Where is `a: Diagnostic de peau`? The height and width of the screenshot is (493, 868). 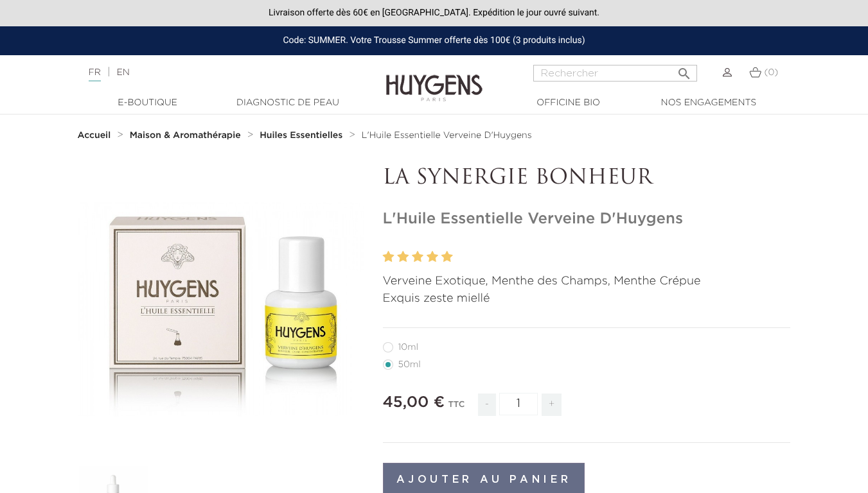 a: Diagnostic de peau is located at coordinates (288, 103).